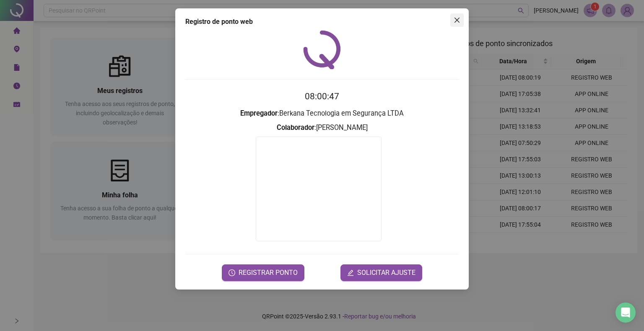 The height and width of the screenshot is (331, 644). Describe the element at coordinates (322, 22) in the screenshot. I see `div: Registro de ponto web` at that location.